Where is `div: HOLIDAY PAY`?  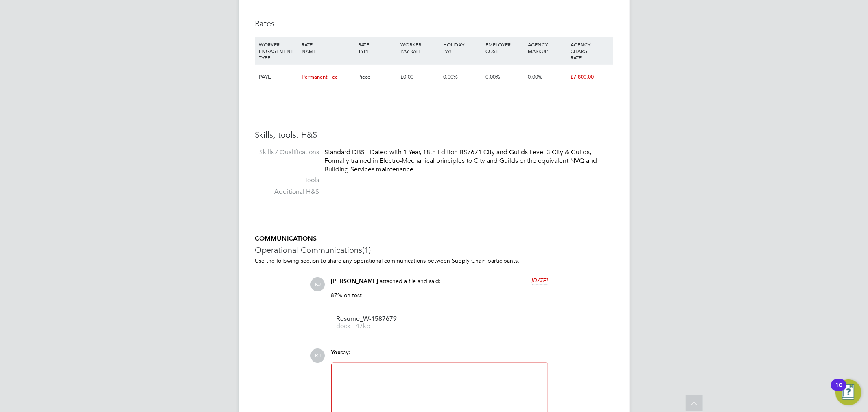 div: HOLIDAY PAY is located at coordinates (462, 48).